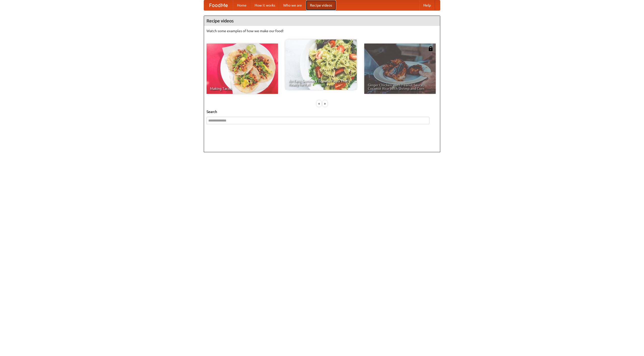 The width and height of the screenshot is (644, 356). I want to click on a: FoodMe, so click(218, 5).